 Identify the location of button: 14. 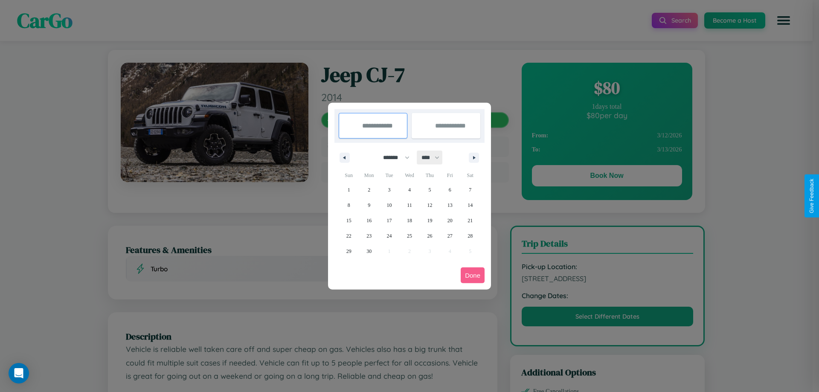
(470, 205).